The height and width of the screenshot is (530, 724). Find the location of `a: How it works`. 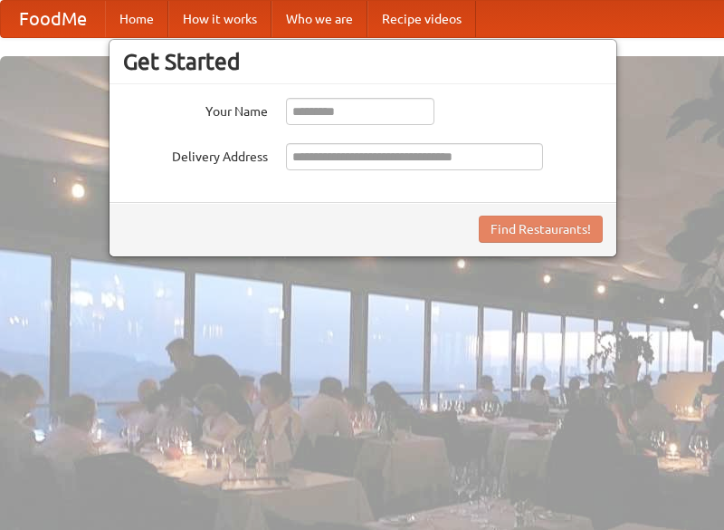

a: How it works is located at coordinates (220, 19).